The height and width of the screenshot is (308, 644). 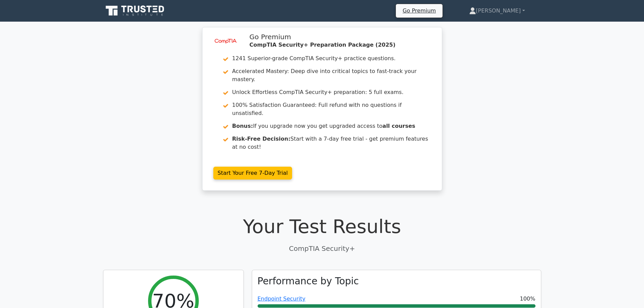 I want to click on a: Start Your Free 7-Day Trial, so click(x=253, y=173).